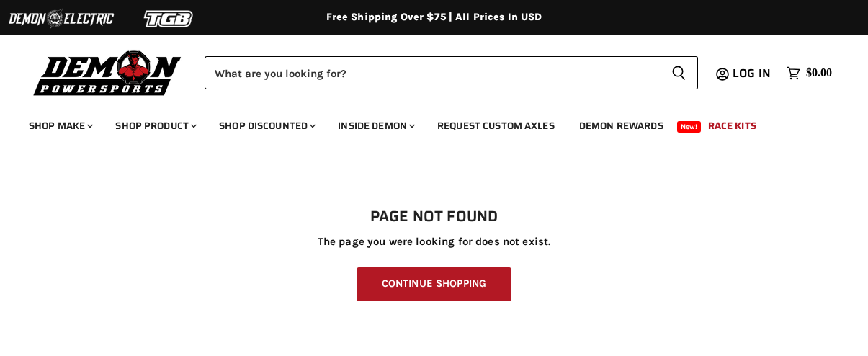 Image resolution: width=868 pixels, height=356 pixels. What do you see at coordinates (169, 19) in the screenshot?
I see `img: TGB Logo 2` at bounding box center [169, 19].